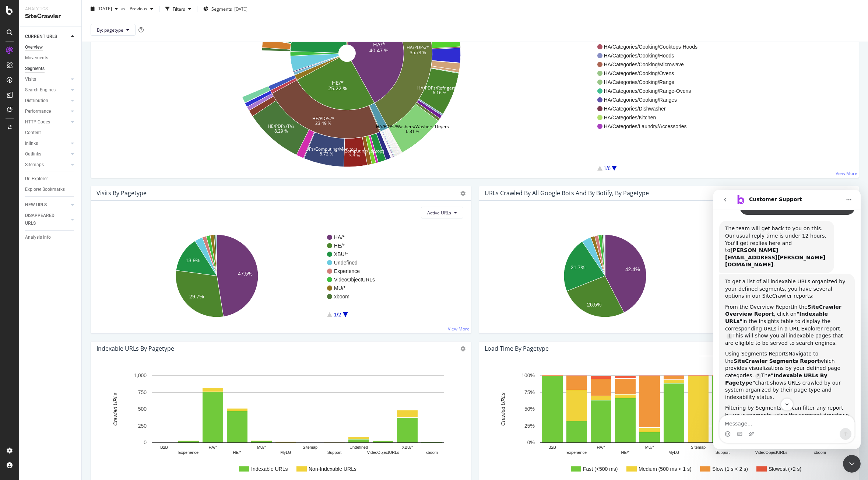 This screenshot has width=868, height=480. I want to click on span: Active URLs, so click(438, 212).